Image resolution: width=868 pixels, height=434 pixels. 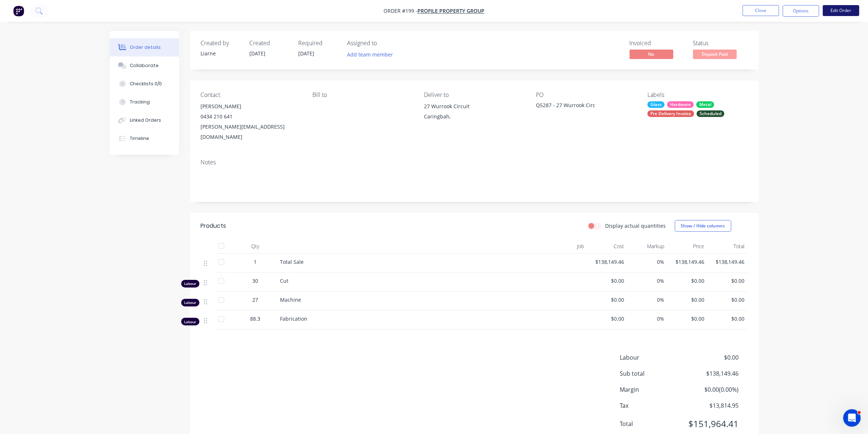 I want to click on div: Bill to, so click(x=362, y=95).